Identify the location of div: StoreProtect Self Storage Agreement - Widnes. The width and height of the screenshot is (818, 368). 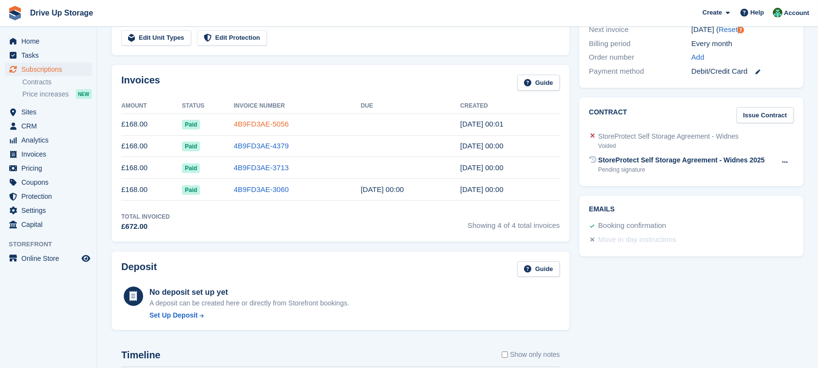
(668, 136).